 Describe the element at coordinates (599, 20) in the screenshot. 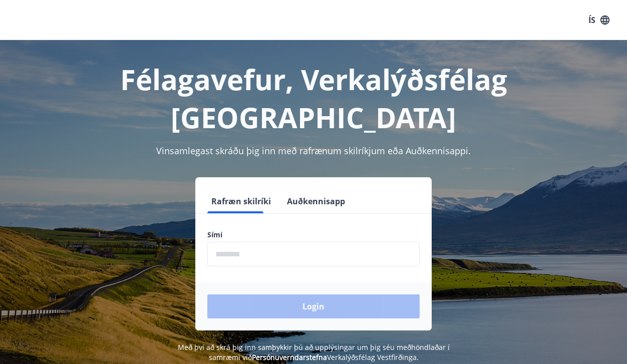

I see `button: ÍS` at that location.